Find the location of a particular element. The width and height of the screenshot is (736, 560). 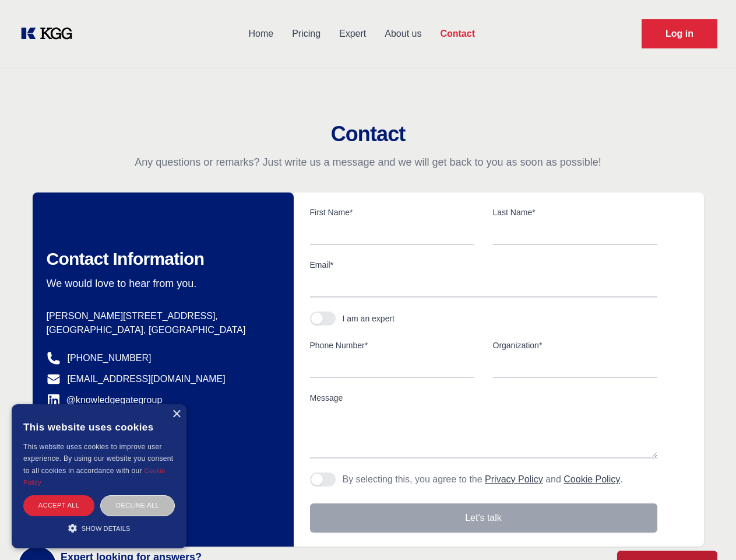

a: Request Demo is located at coordinates (680, 34).